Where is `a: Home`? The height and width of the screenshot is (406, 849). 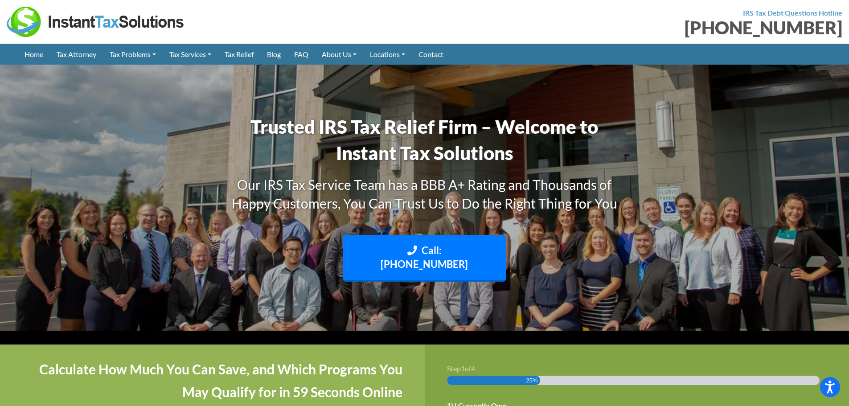 a: Home is located at coordinates (34, 54).